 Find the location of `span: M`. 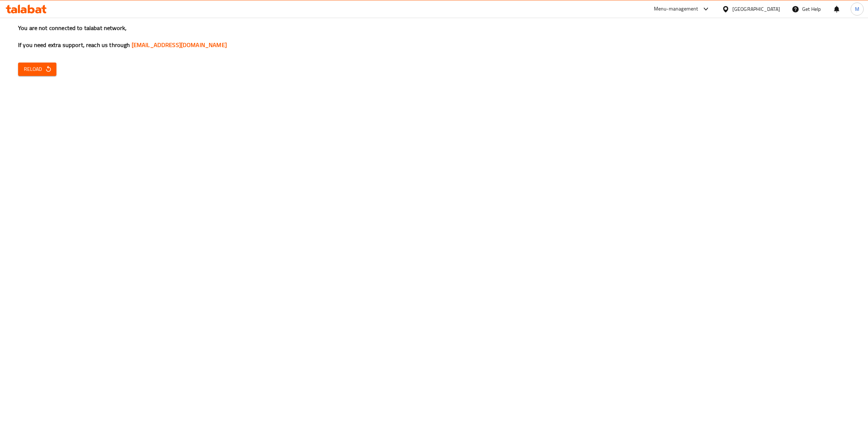

span: M is located at coordinates (857, 9).